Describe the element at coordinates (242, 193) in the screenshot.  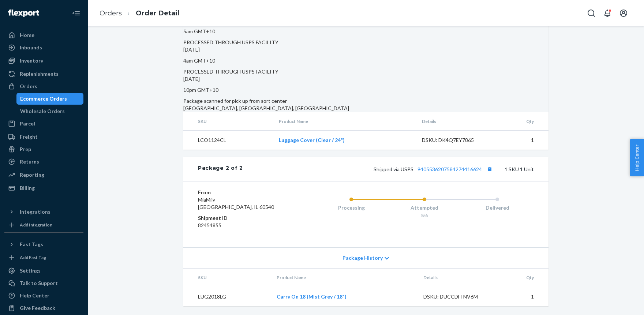
I see `dt: From` at that location.